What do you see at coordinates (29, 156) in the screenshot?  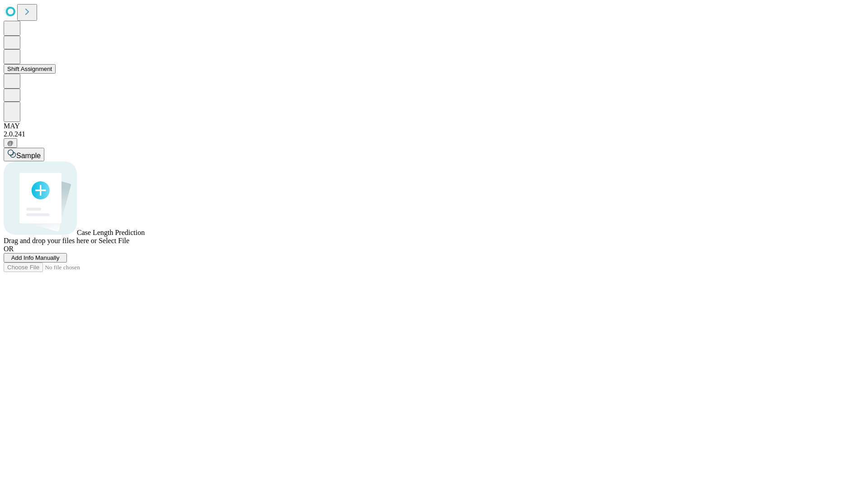 I see `span: Sample` at bounding box center [29, 156].